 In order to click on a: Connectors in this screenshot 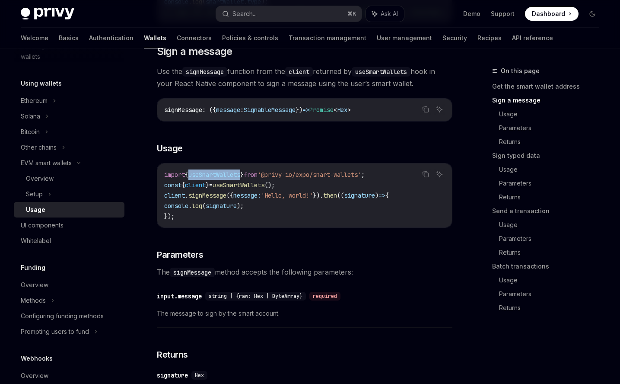, I will do `click(194, 38)`.